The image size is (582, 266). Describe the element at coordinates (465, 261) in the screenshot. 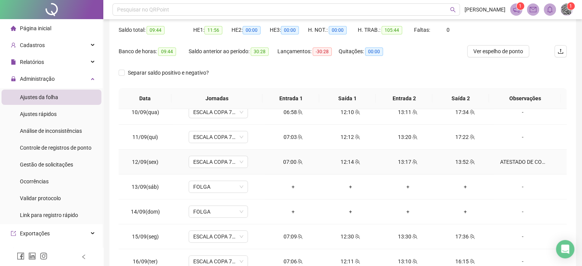

I see `div: 16:15` at that location.